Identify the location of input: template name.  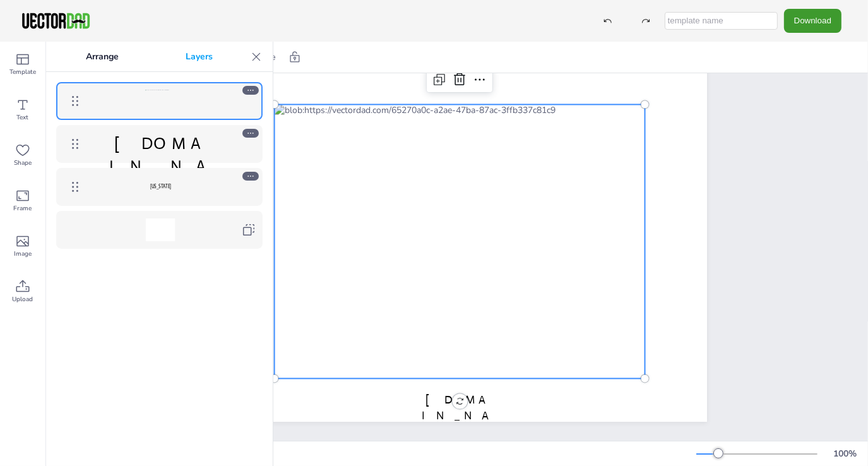
(721, 21).